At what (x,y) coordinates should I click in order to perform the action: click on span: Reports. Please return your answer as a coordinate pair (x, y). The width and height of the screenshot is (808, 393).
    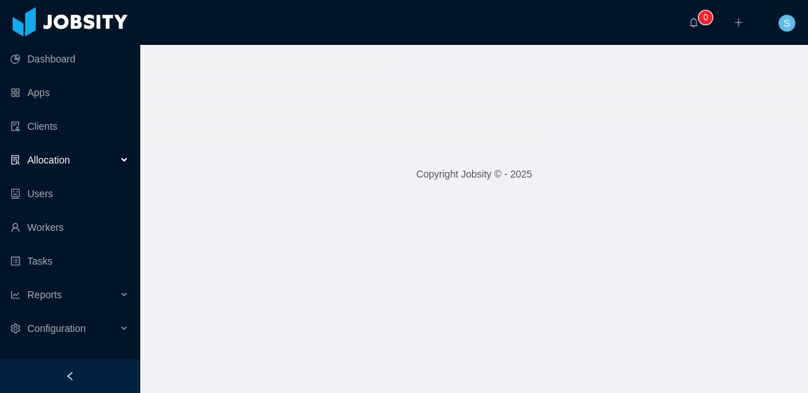
    Looking at the image, I should click on (44, 295).